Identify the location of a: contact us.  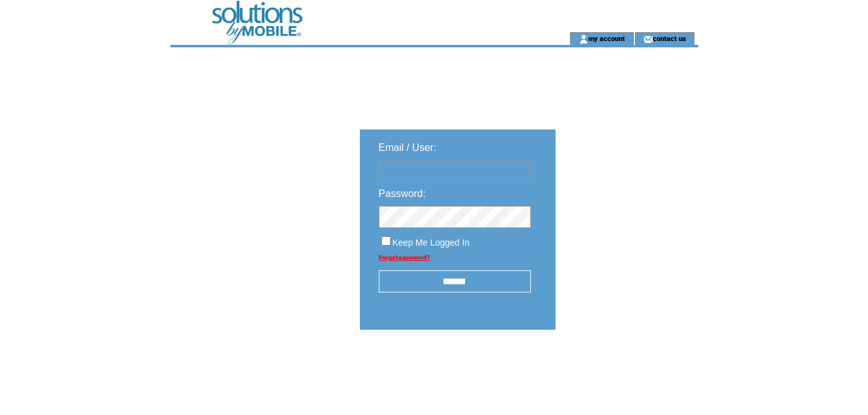
(669, 38).